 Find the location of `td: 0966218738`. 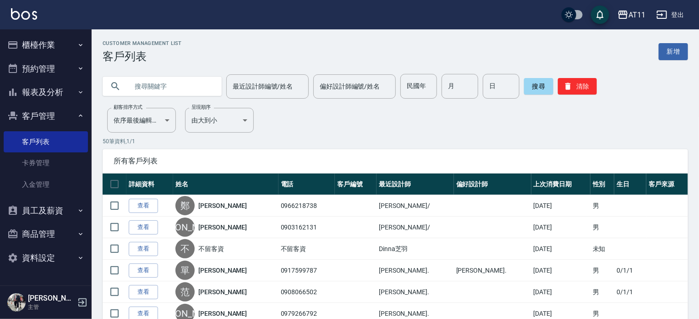

td: 0966218738 is located at coordinates (307, 205).